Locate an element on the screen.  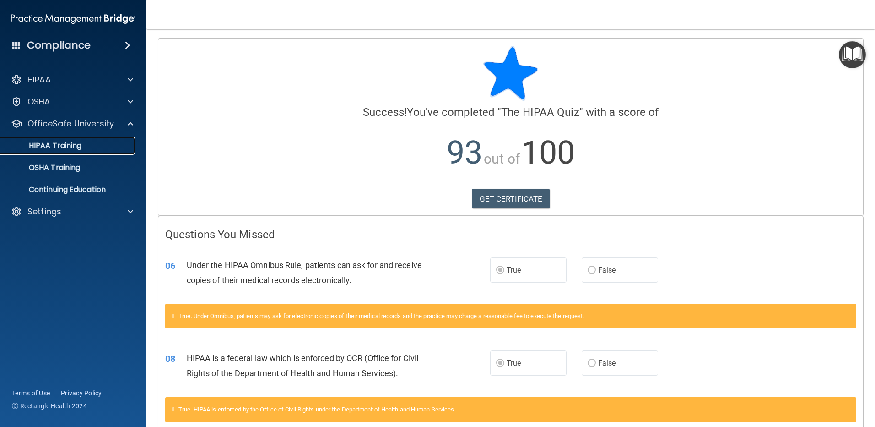
span: 06 is located at coordinates (170, 265).